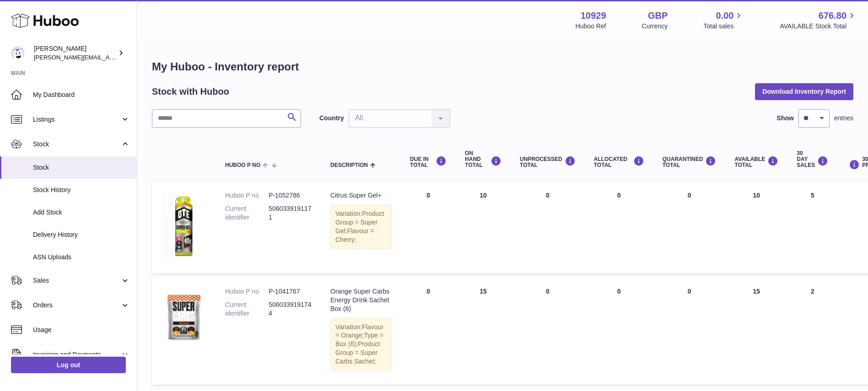  I want to click on div: 30 DAY SALES, so click(812, 160).